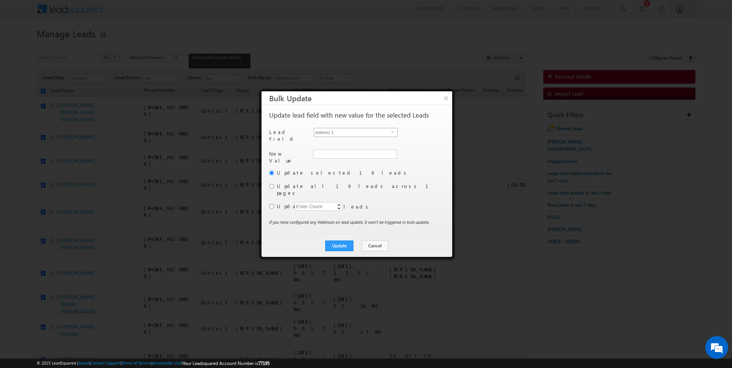 The image size is (732, 368). I want to click on span: 77195, so click(264, 364).